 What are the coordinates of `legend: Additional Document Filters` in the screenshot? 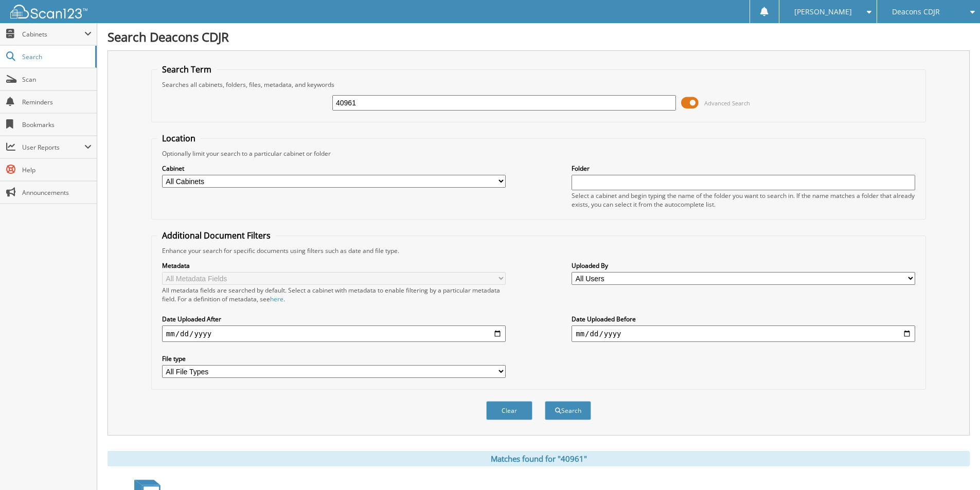 It's located at (216, 236).